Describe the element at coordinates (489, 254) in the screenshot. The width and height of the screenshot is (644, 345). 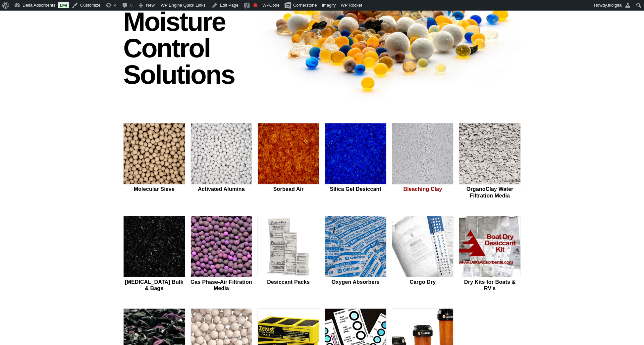
I see `a: Dry Kits for Boats & RV's` at that location.